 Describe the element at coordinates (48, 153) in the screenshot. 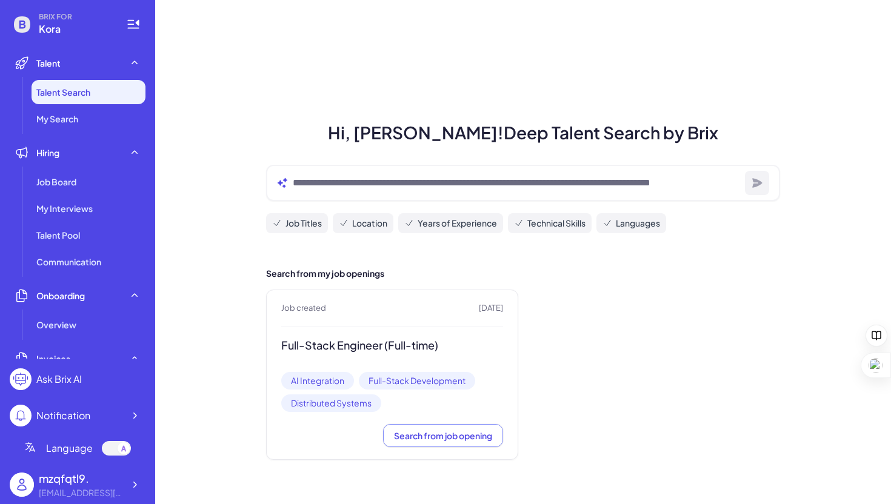

I see `span: Hiring` at that location.